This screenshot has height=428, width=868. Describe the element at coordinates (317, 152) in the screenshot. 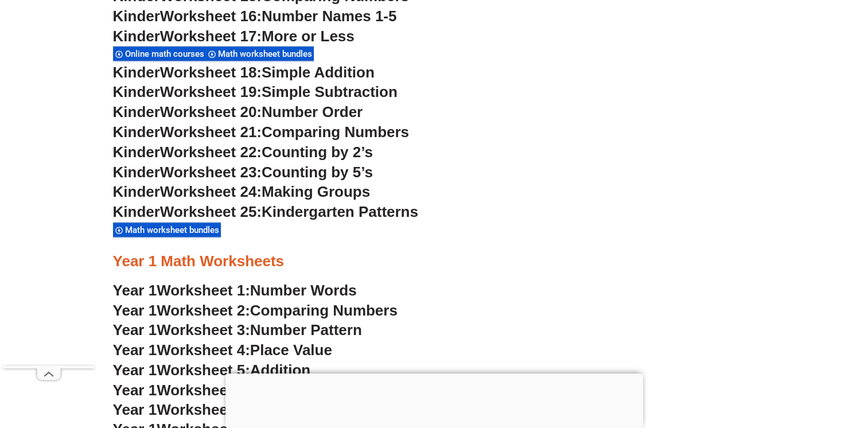

I see `span: Counting by 2’s` at that location.